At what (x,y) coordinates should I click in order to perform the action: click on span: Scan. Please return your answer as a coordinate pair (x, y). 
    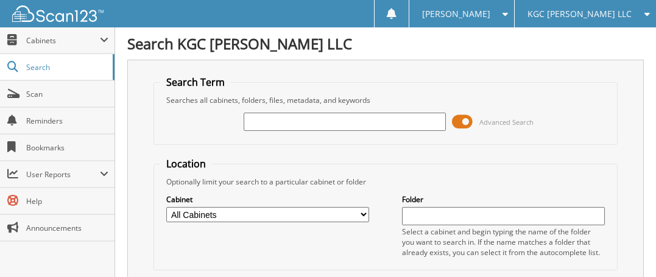
    Looking at the image, I should click on (67, 94).